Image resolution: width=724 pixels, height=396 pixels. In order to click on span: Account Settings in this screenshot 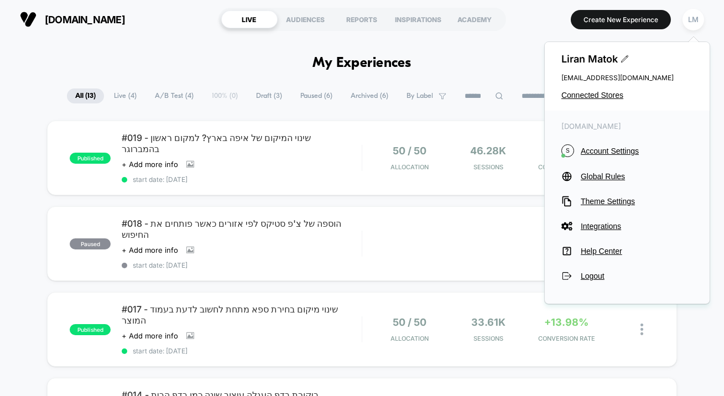, I will do `click(637, 151)`.